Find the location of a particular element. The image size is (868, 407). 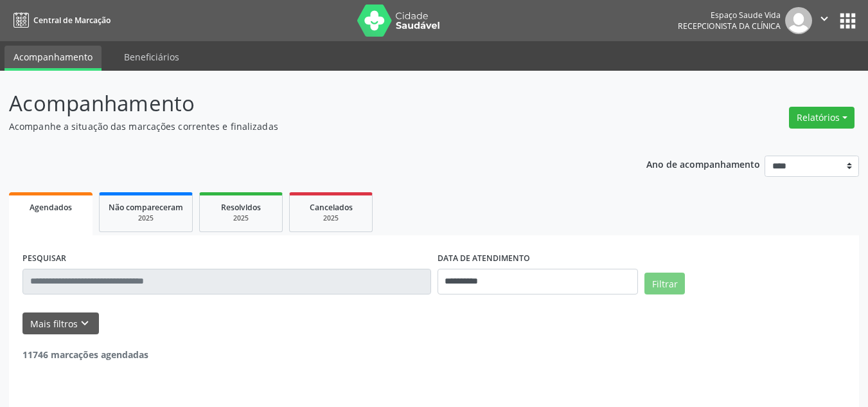

strong: 11746 marcações agendadas is located at coordinates (86, 355).